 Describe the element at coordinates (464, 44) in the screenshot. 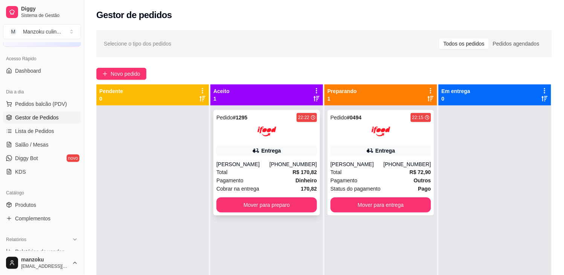

I see `div: Todos os pedidos` at that location.